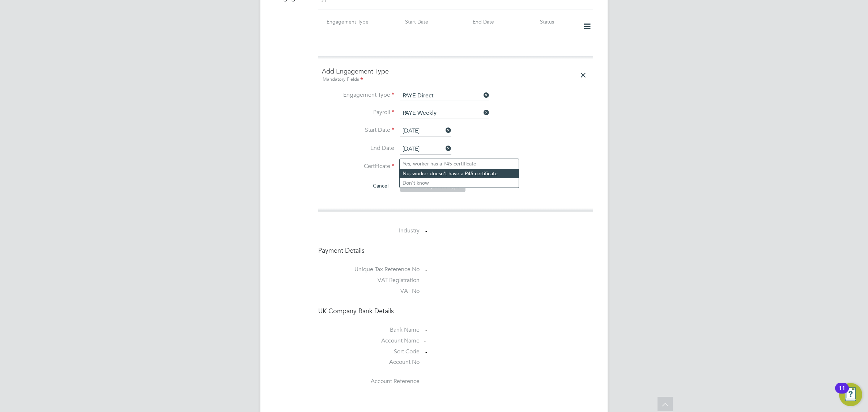  What do you see at coordinates (369, 341) in the screenshot?
I see `label: Account Name` at bounding box center [369, 341].